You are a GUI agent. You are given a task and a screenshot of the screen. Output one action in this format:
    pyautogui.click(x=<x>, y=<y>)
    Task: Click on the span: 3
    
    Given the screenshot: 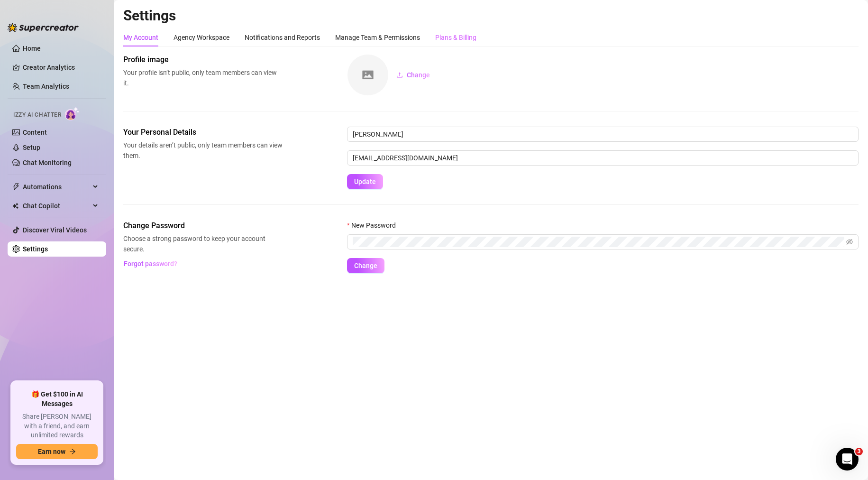 What is the action you would take?
    pyautogui.click(x=859, y=452)
    